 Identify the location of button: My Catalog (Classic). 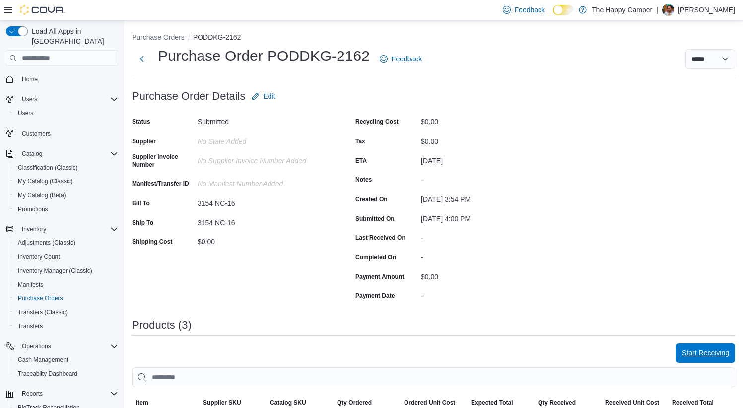
(66, 182).